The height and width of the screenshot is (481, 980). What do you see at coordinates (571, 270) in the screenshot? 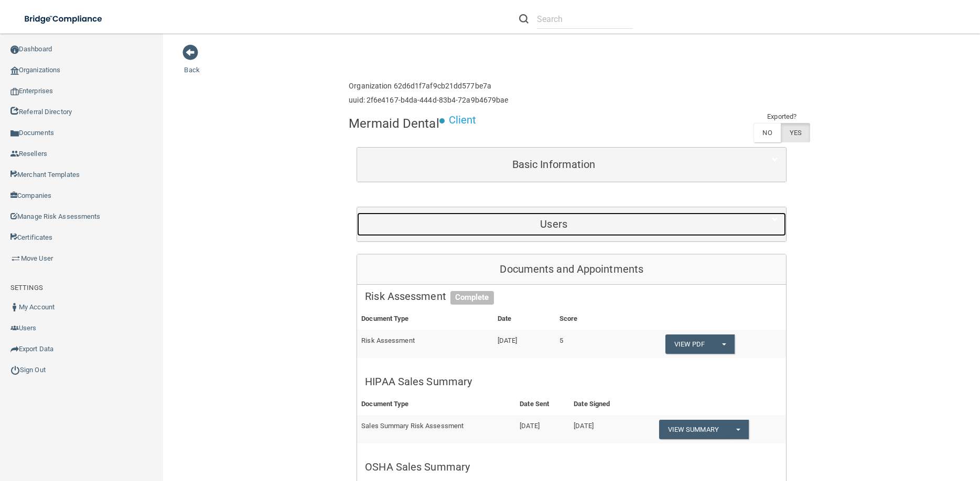
I see `div: Documents and Appointments` at bounding box center [571, 270].